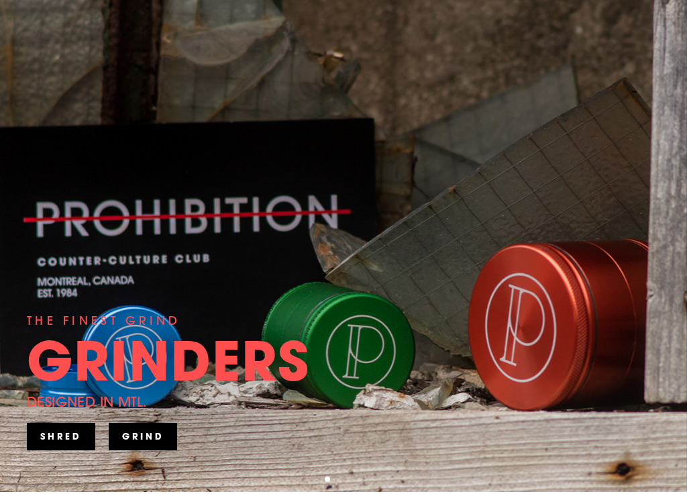  What do you see at coordinates (340, 480) in the screenshot?
I see `button: 2` at bounding box center [340, 480].